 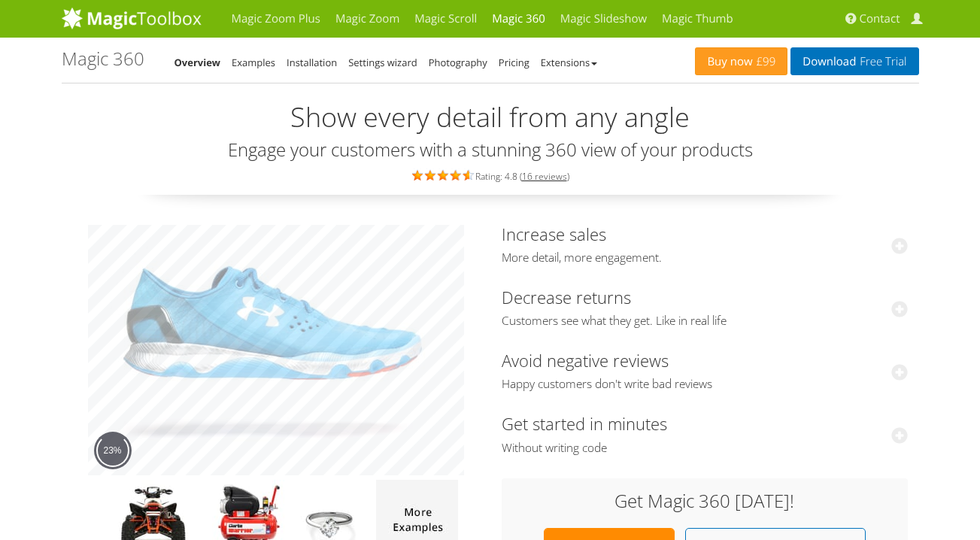 What do you see at coordinates (764, 62) in the screenshot?
I see `span: £99` at bounding box center [764, 62].